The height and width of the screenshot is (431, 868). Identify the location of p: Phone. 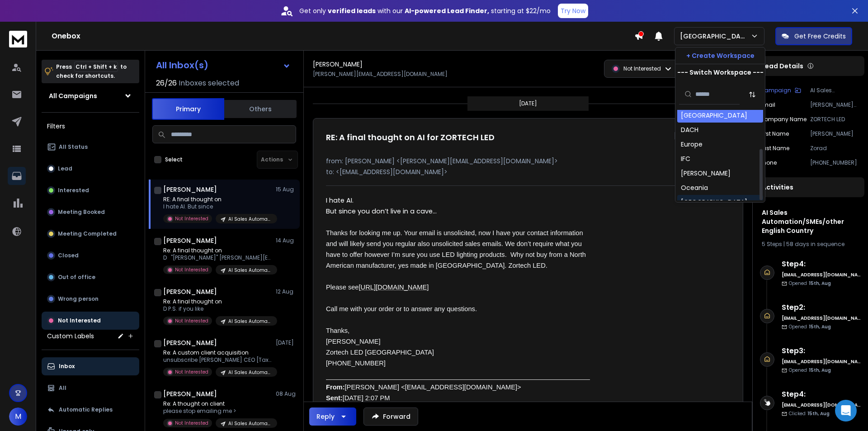
(768, 163).